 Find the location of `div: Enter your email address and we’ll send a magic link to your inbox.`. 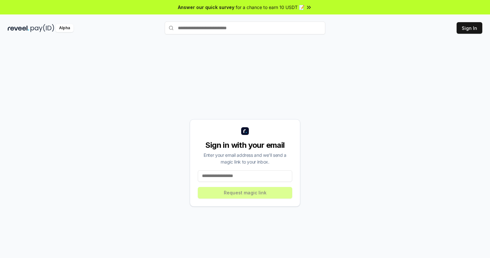

div: Enter your email address and we’ll send a magic link to your inbox. is located at coordinates (245, 158).